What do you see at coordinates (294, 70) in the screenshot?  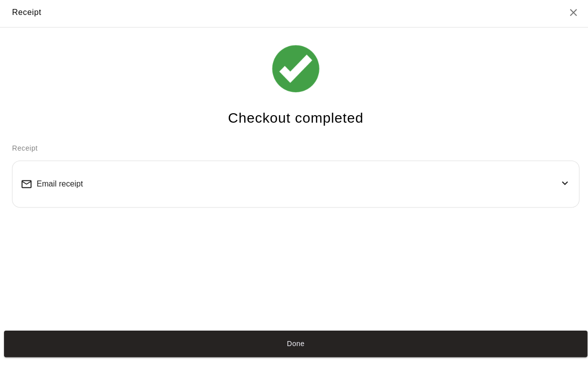 I see `img: check_icon` at bounding box center [294, 70].